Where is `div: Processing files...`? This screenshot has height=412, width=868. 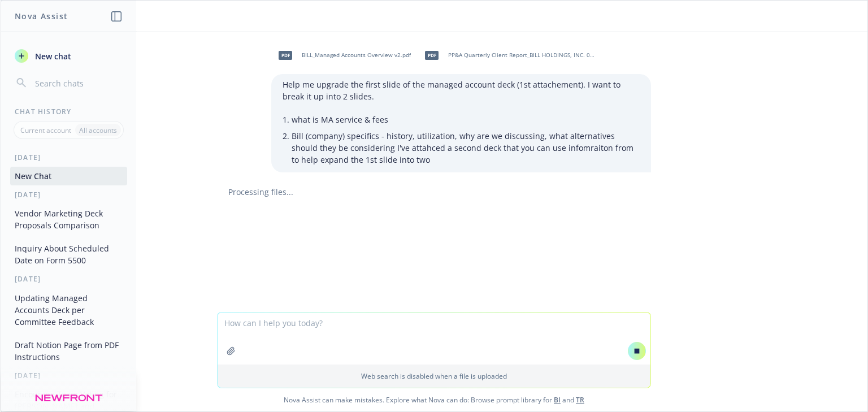 div: Processing files... is located at coordinates (434, 191).